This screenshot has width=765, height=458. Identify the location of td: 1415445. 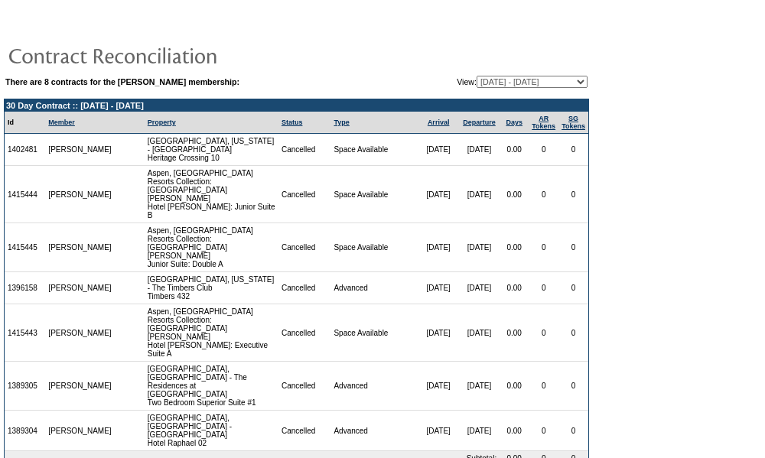
(24, 248).